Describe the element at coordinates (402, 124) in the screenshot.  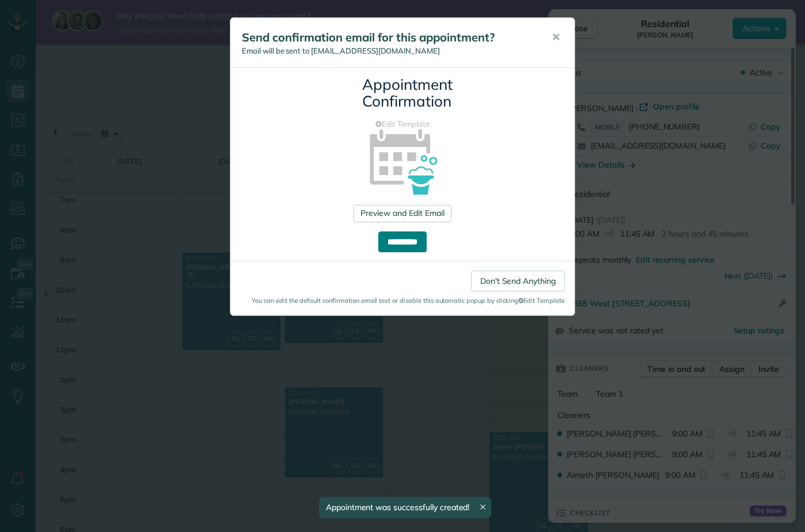
I see `a: Edit Template` at that location.